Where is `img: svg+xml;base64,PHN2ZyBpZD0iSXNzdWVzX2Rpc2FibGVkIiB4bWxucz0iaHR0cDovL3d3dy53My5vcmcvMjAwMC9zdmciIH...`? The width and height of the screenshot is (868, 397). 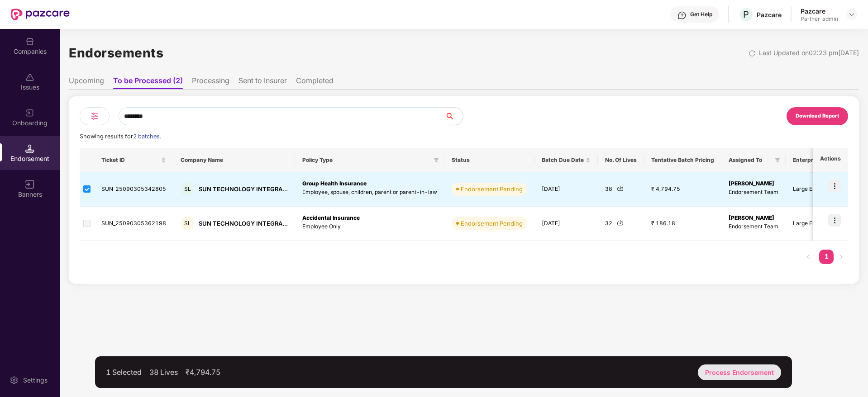
img: svg+xml;base64,PHN2ZyBpZD0iSXNzdWVzX2Rpc2FibGVkIiB4bWxucz0iaHR0cDovL3d3dy53My5vcmcvMjAwMC9zdmciIH... is located at coordinates (30, 77).